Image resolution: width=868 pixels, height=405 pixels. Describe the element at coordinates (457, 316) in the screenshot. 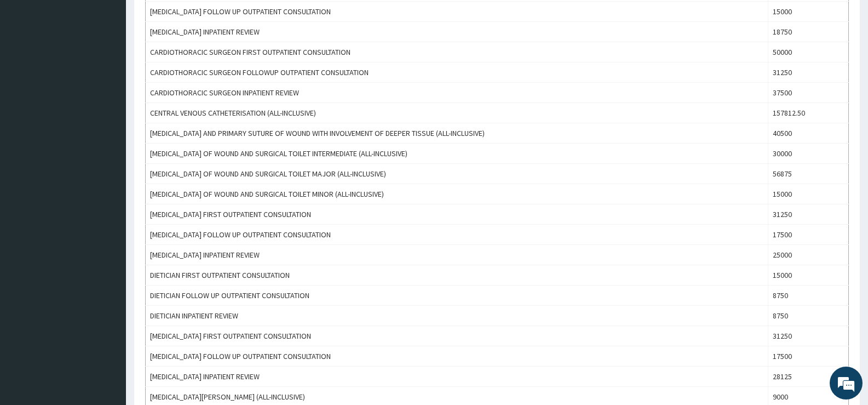

I see `td: DIETICIAN INPATIENT REVIEW` at that location.